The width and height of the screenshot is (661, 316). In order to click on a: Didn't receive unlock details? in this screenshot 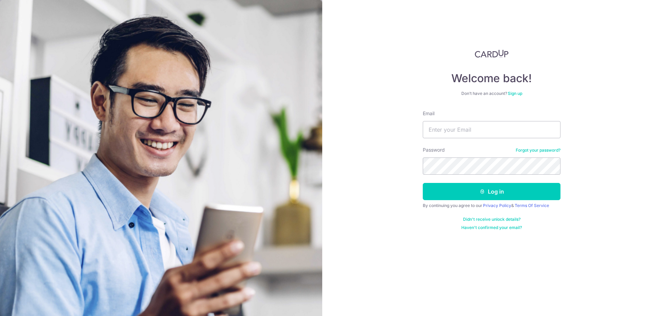, I will do `click(491, 220)`.